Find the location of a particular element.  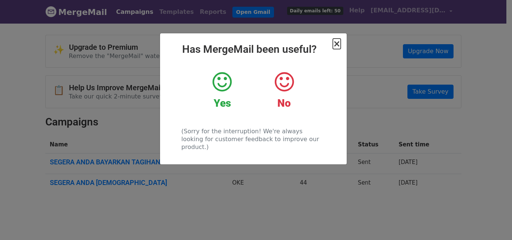

div: Chat Widget is located at coordinates (493, 222).